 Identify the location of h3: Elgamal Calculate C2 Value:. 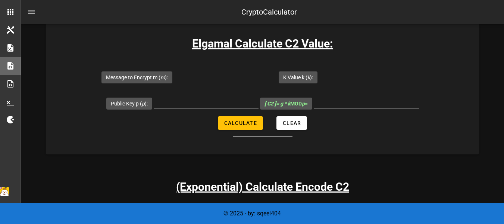
(262, 43).